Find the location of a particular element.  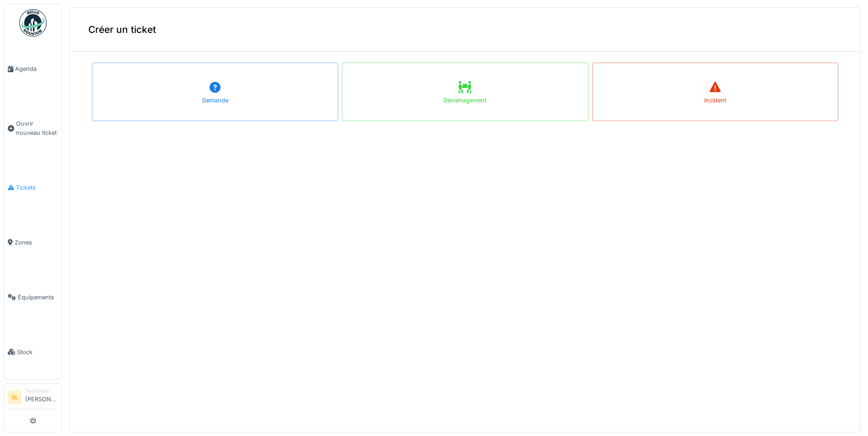

span: Tickets is located at coordinates (37, 188).